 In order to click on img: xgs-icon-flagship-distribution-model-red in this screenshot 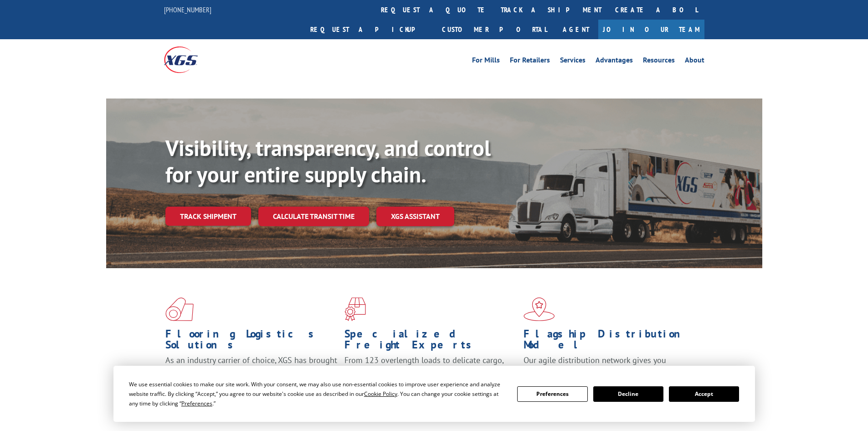, I will do `click(539, 309)`.